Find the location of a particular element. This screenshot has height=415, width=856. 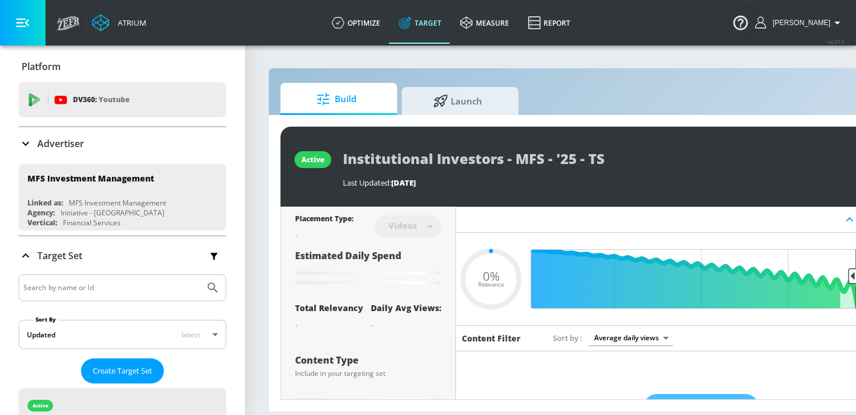

div: DV360: Youtube is located at coordinates (122, 100).